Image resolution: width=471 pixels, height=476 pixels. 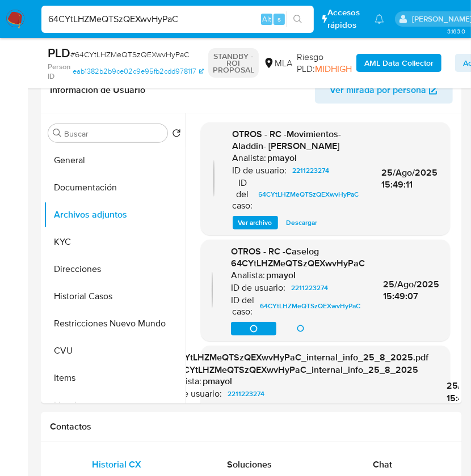 What do you see at coordinates (115, 324) in the screenshot?
I see `button: Restricciones Nuevo Mundo` at bounding box center [115, 324].